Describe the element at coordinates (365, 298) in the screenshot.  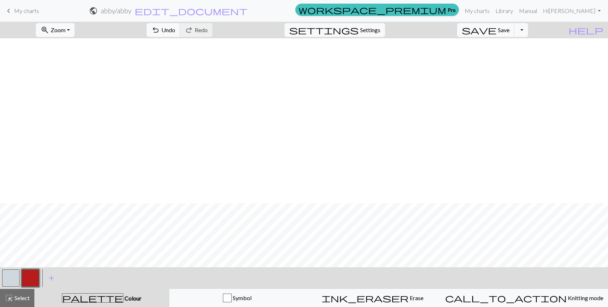
I see `span: ink_eraser` at that location.